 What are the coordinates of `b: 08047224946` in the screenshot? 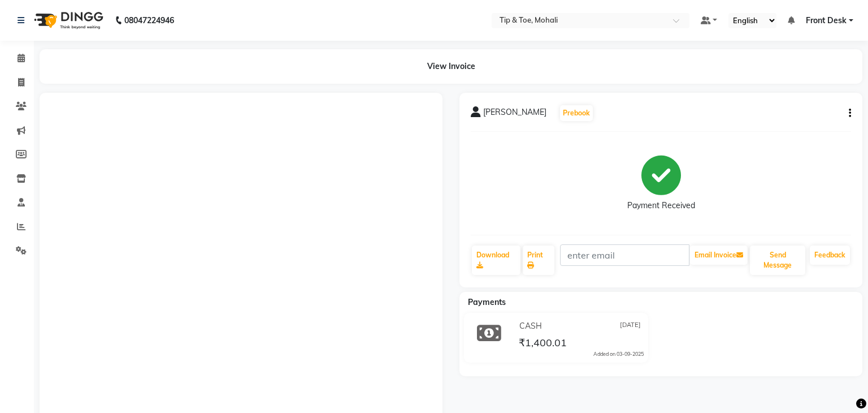 It's located at (149, 20).